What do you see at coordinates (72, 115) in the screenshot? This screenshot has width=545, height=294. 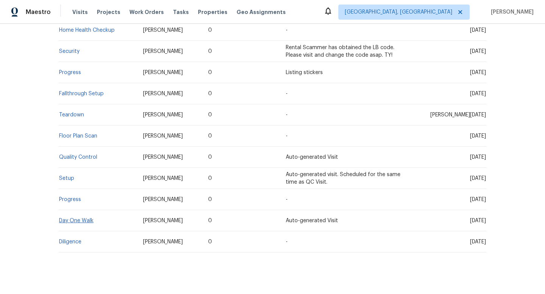 I see `a: Teardown` at bounding box center [72, 115].